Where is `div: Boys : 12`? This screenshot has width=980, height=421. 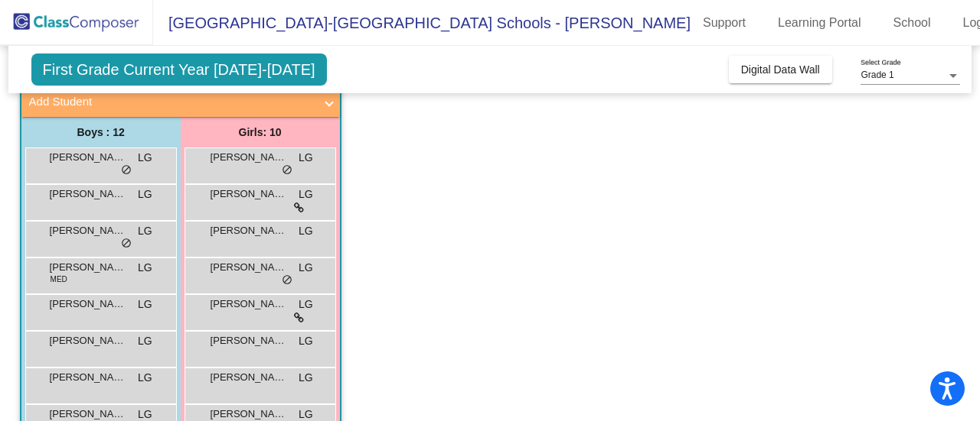 div: Boys : 12 is located at coordinates (101, 133).